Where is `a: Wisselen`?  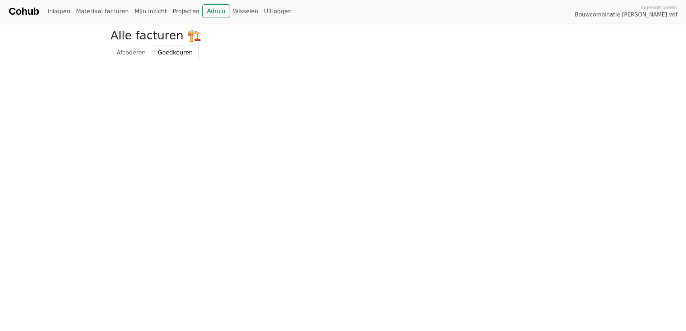
a: Wisselen is located at coordinates (245, 11).